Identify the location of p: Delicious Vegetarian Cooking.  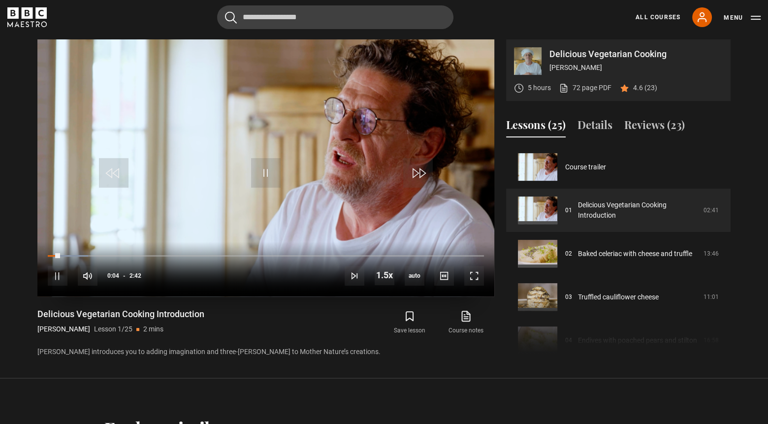
(636, 54).